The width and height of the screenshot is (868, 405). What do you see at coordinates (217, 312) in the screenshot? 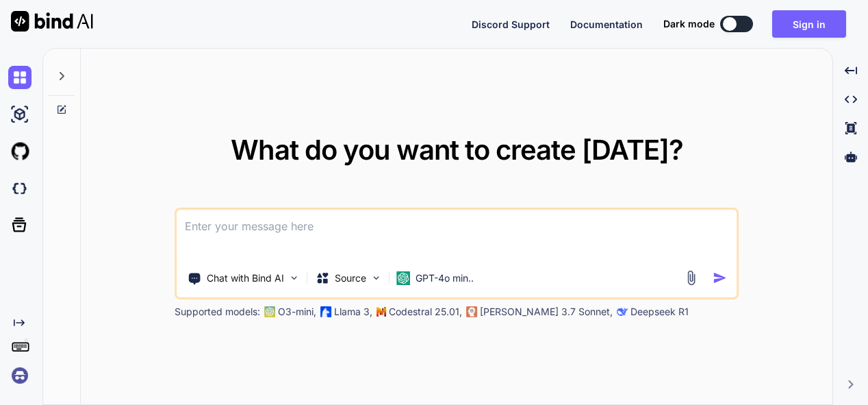
I see `p: Supported models:` at bounding box center [217, 312].